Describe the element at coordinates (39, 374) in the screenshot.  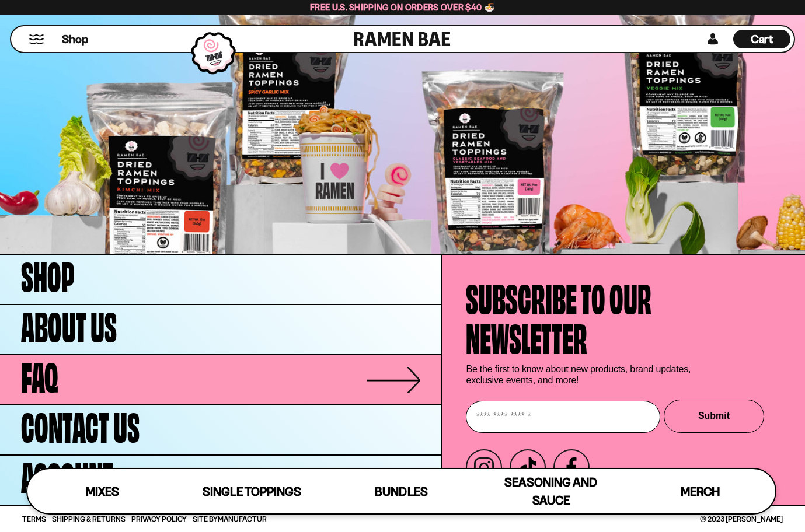
I see `span: FAQ` at that location.